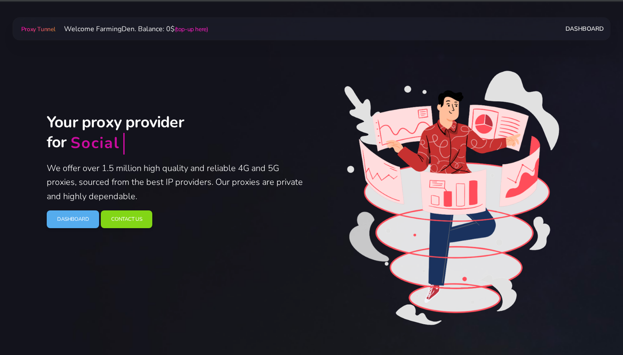 The width and height of the screenshot is (623, 355). I want to click on div: Social, so click(95, 143).